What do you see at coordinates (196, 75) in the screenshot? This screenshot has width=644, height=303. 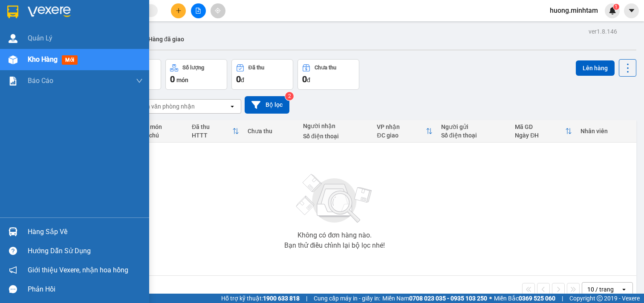 I see `button: Số lượng0món` at bounding box center [196, 75].